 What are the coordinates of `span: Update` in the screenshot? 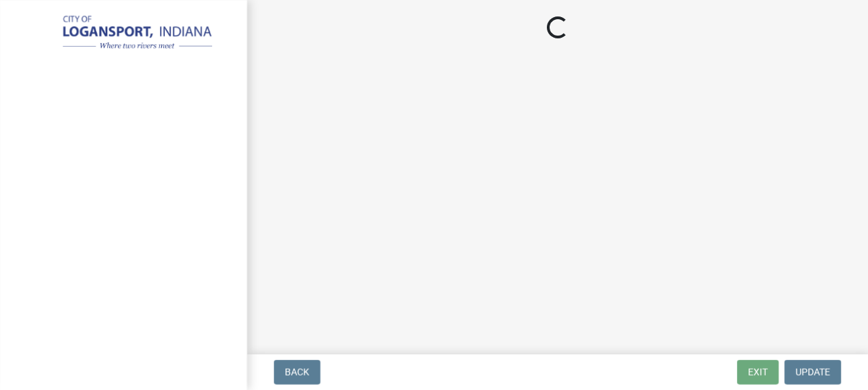 It's located at (813, 372).